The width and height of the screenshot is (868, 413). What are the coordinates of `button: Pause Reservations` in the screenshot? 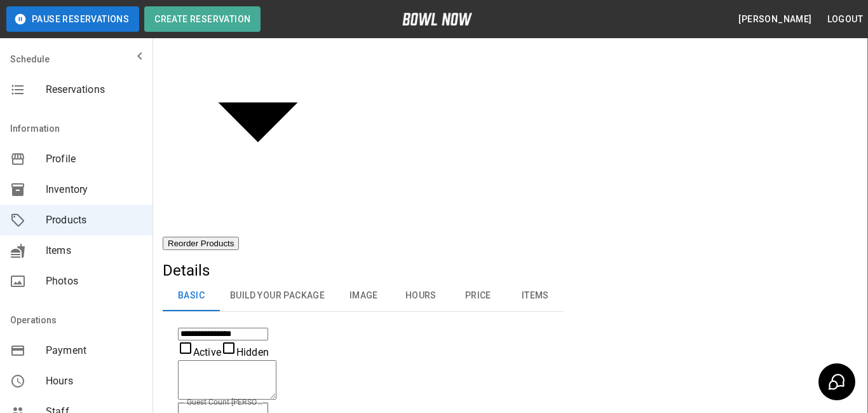 It's located at (72, 19).